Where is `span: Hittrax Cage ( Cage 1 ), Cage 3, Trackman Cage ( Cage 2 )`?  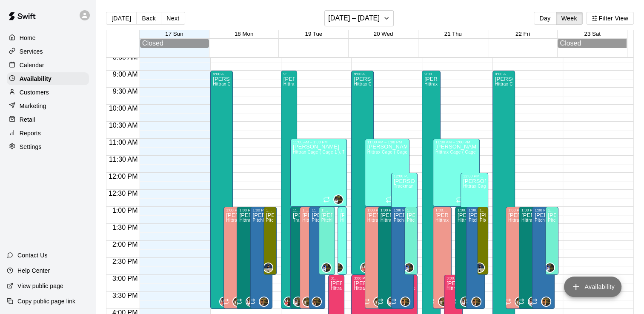
span: Hittrax Cage ( Cage 1 ), Cage 3, Trackman Cage ( Cage 2 ) is located at coordinates (440, 220).